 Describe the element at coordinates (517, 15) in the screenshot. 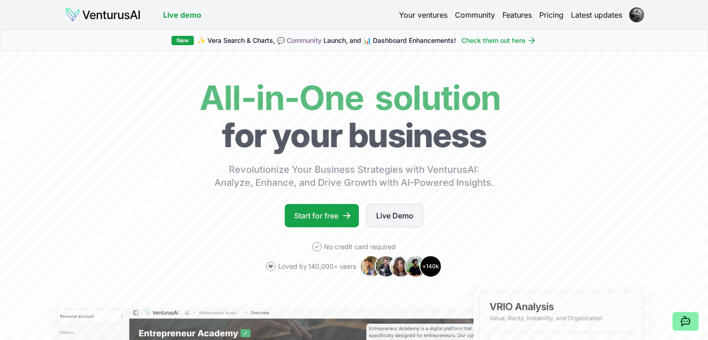

I see `a: Features` at that location.